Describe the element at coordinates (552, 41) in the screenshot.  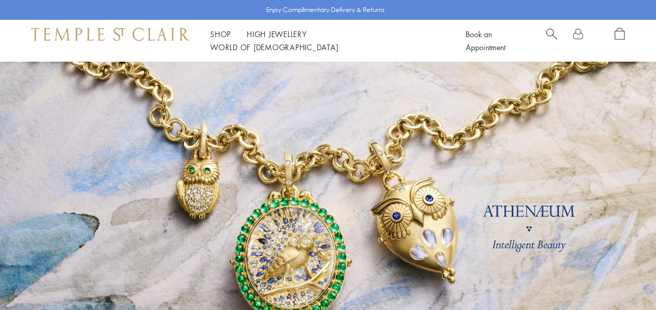
I see `a: Search` at that location.